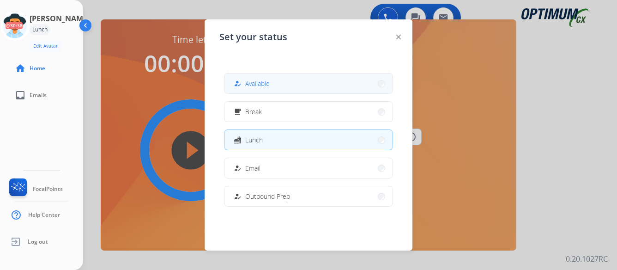  Describe the element at coordinates (35, 189) in the screenshot. I see `a: FocalPoints` at that location.